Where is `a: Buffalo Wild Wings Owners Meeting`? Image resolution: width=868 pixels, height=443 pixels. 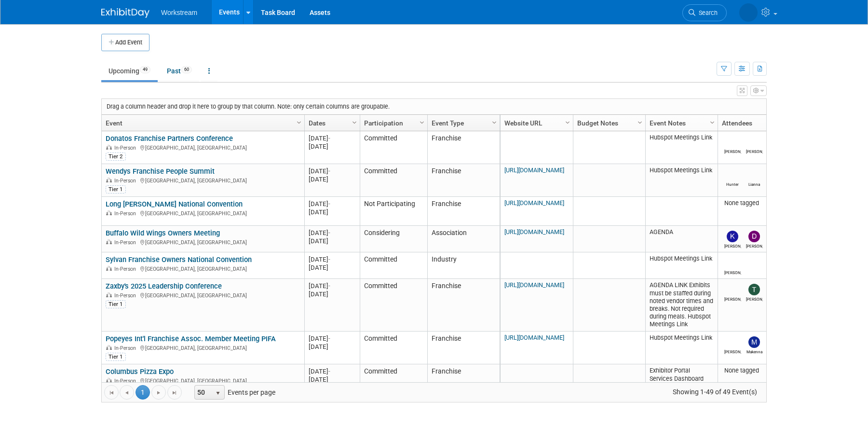
a: Buffalo Wild Wings Owners Meeting is located at coordinates (163, 233).